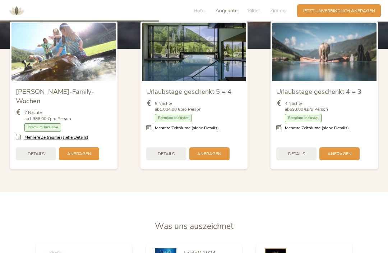 The height and width of the screenshot is (253, 388). I want to click on img: Sommer-Family-Wochen, so click(64, 52).